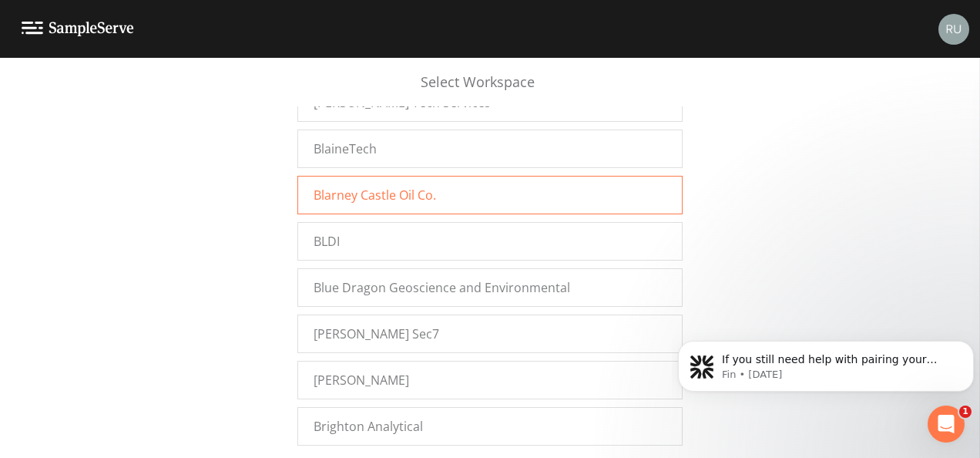  I want to click on div: message notification from Fin, 1d ago. If you still need help with pairing your printer or using ..., so click(154, 58).